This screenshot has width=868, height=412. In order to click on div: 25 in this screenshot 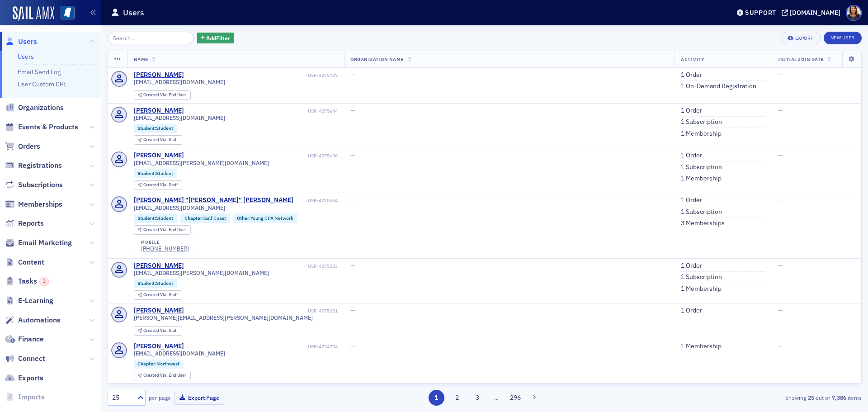, I will do `click(122, 397)`.